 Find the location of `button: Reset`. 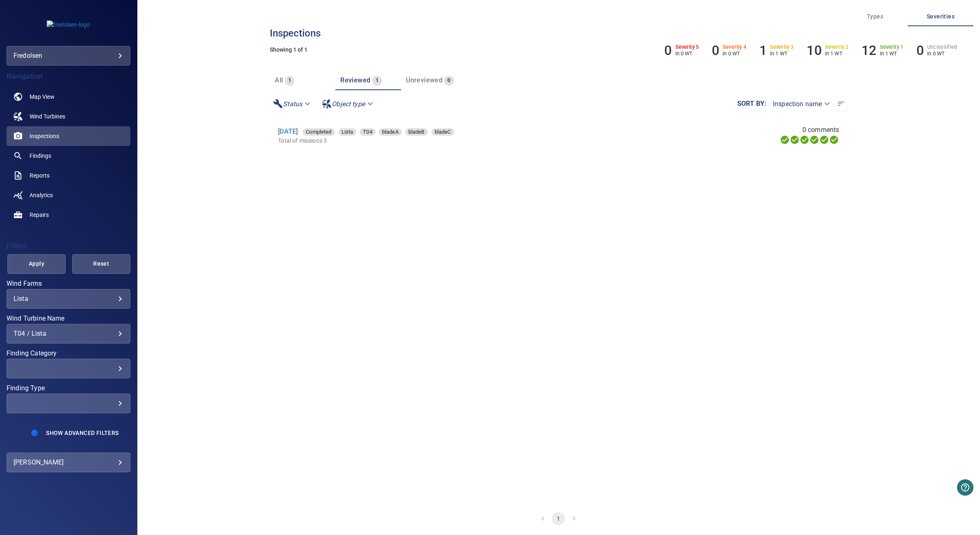

button: Reset is located at coordinates (101, 264).